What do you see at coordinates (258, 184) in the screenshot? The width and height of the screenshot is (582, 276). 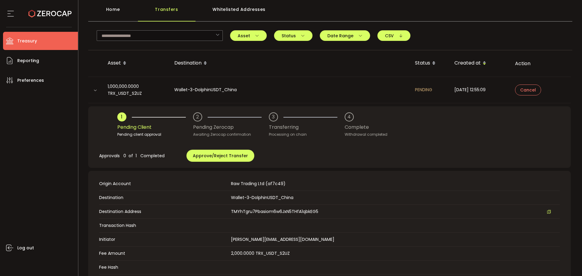 I see `span: Raw Trading Ltd (af7c49)` at bounding box center [258, 184].